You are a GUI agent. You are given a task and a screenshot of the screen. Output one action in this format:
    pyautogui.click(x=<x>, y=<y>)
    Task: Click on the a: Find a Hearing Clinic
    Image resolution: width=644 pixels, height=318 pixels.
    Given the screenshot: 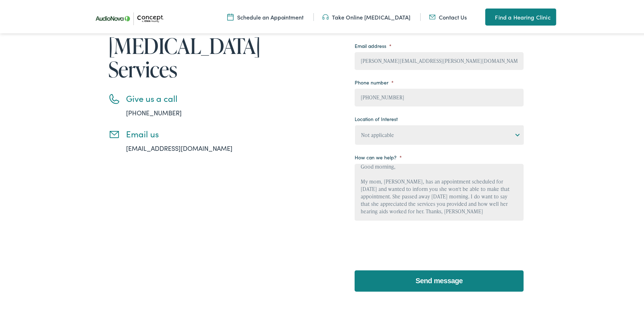 What is the action you would take?
    pyautogui.click(x=521, y=16)
    